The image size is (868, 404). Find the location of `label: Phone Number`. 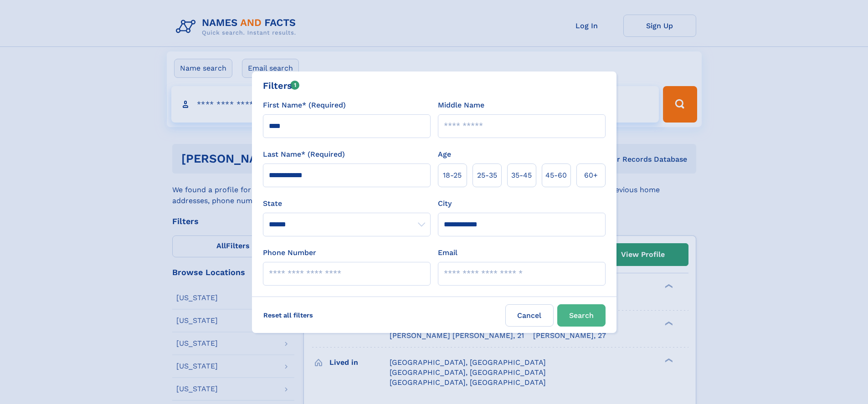

label: Phone Number is located at coordinates (290, 253).